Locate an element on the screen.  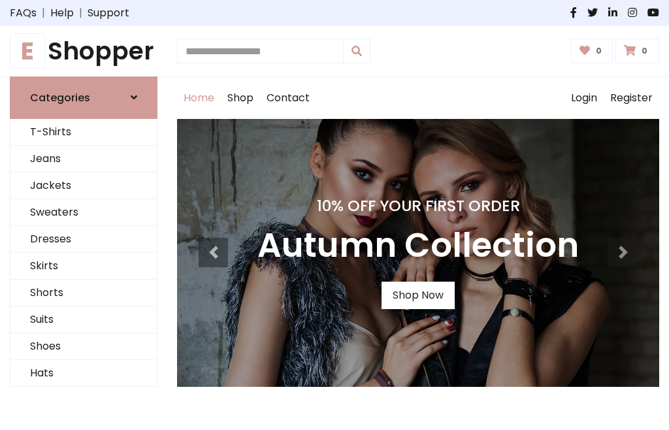
a: Jeans is located at coordinates (84, 159).